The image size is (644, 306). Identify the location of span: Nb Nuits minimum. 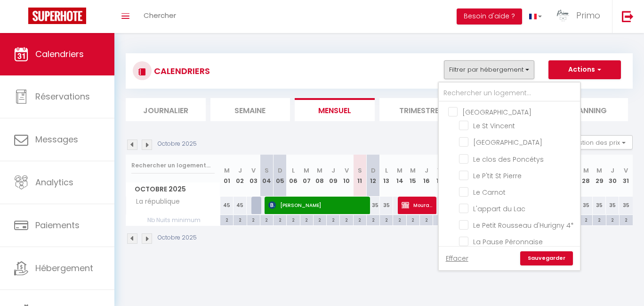
(173, 220).